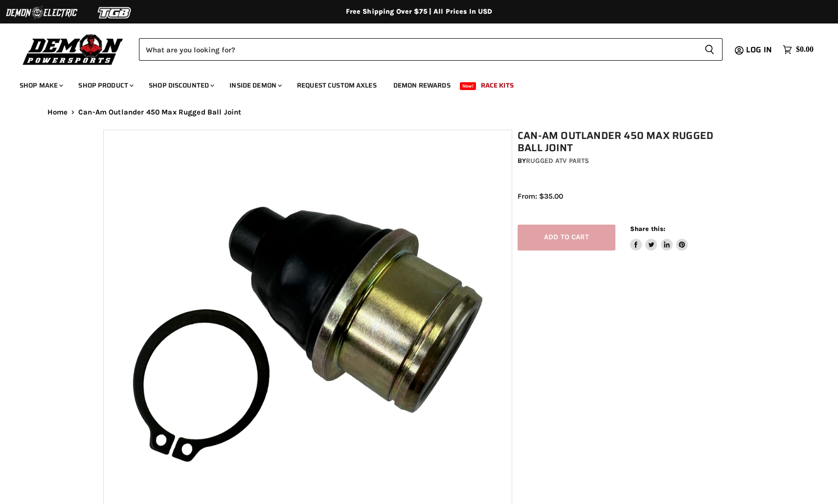  What do you see at coordinates (115, 13) in the screenshot?
I see `img: TGB Logo 2` at bounding box center [115, 13].